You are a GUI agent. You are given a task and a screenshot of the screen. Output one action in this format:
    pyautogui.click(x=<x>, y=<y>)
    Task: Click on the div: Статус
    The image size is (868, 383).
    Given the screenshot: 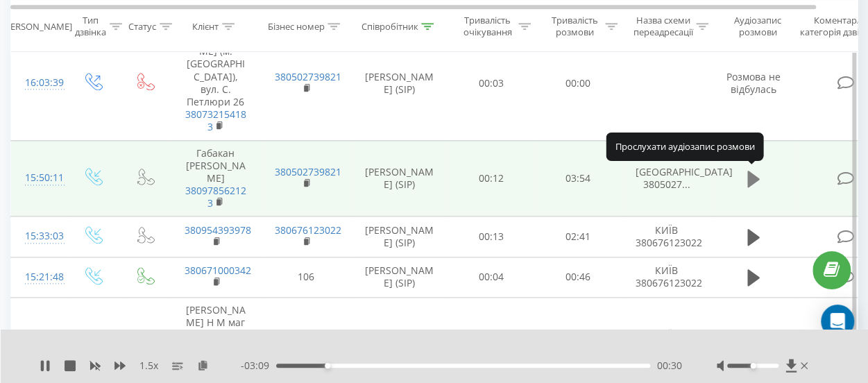 What is the action you would take?
    pyautogui.click(x=143, y=26)
    